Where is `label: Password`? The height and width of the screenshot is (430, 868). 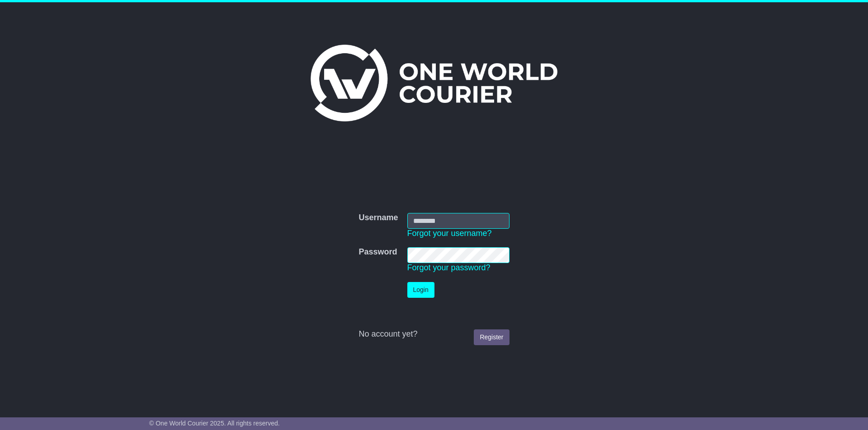
label: Password is located at coordinates (377, 252).